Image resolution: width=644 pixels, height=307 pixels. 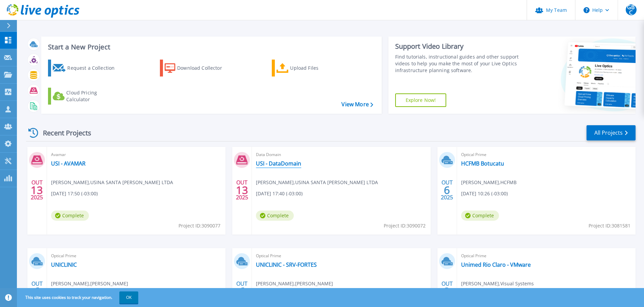 What do you see at coordinates (609, 226) in the screenshot?
I see `span: Project ID: 3081581` at bounding box center [609, 226].